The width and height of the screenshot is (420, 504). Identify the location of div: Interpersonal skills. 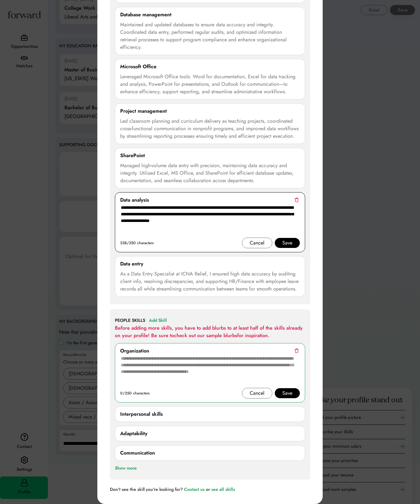
(142, 414).